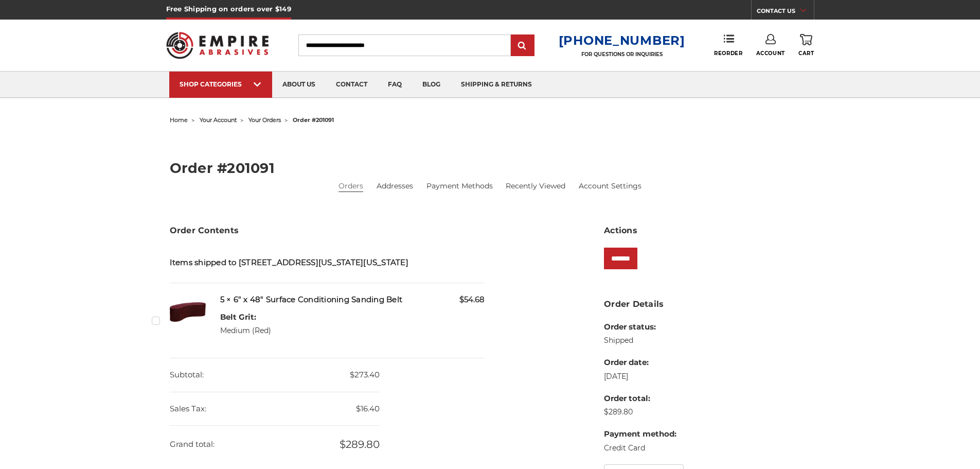  I want to click on h2: Order #201091, so click(490, 168).